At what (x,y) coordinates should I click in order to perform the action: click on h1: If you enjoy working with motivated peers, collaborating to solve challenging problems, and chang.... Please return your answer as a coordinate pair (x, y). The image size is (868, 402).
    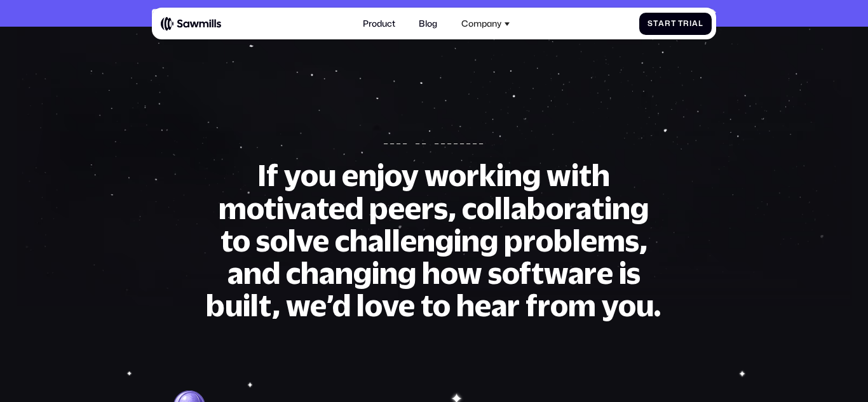
    Looking at the image, I should click on (434, 240).